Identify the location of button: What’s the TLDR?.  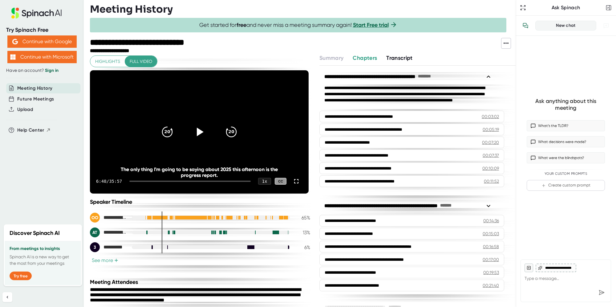
(566, 126).